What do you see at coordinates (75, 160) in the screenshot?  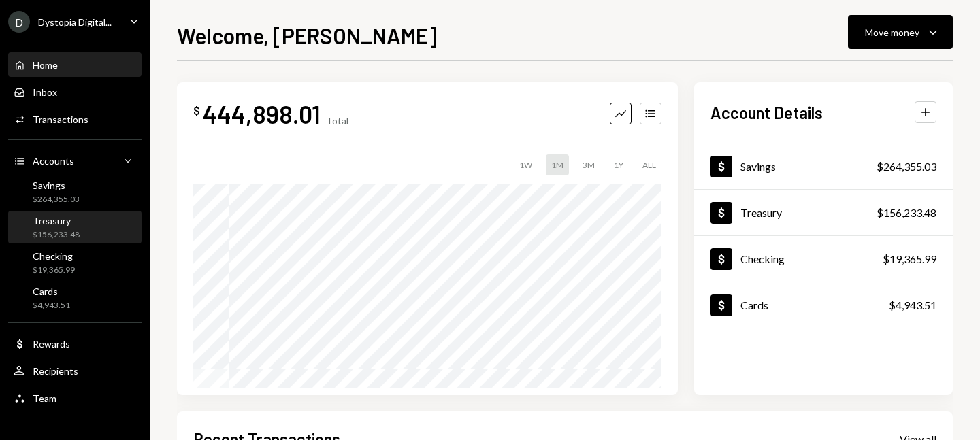 I see `a: Accounts` at bounding box center [75, 160].